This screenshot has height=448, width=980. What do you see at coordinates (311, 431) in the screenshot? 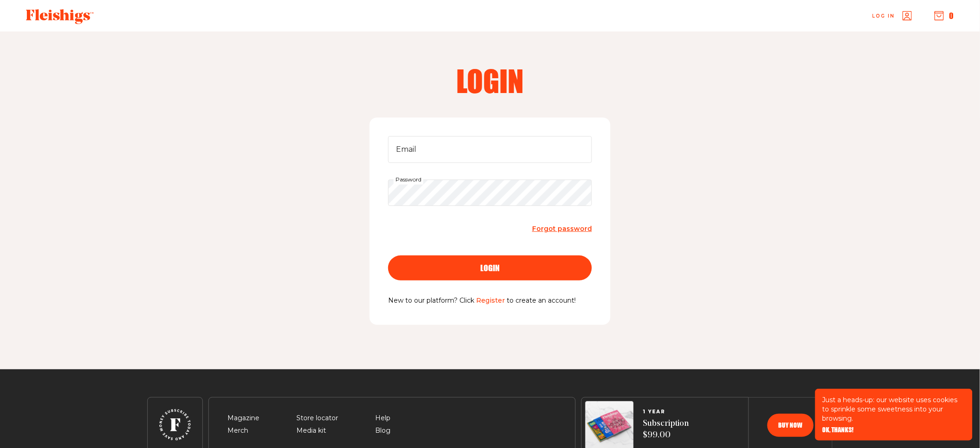
I see `span: Media kit` at bounding box center [311, 431].